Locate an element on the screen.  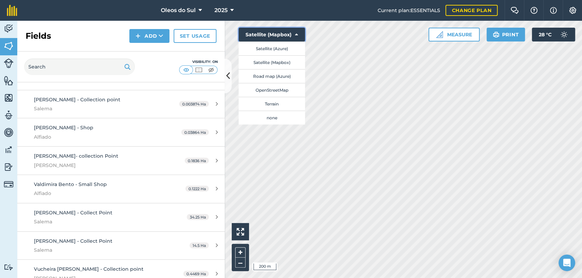
button: OpenStreetMap is located at coordinates (272, 90).